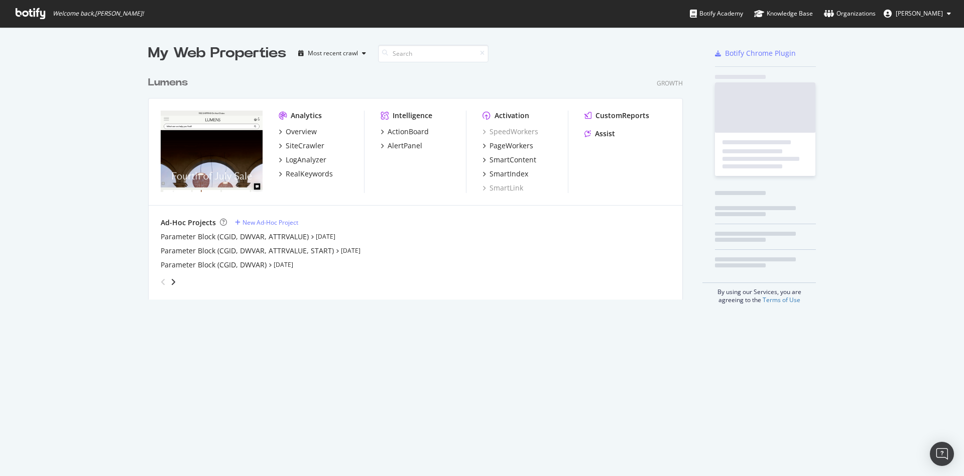 The width and height of the screenshot is (964, 476). Describe the element at coordinates (301, 132) in the screenshot. I see `div: Overview` at that location.